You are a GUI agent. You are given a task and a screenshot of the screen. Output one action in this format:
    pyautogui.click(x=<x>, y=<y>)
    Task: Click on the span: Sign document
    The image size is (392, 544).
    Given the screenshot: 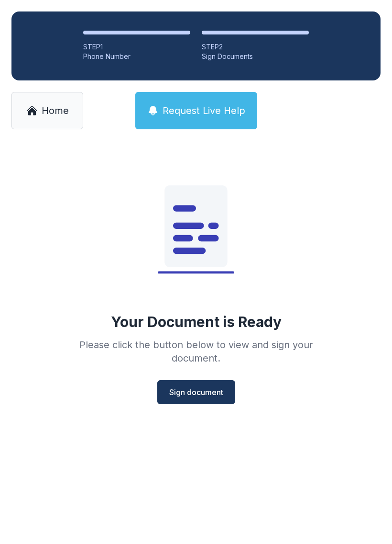 What is the action you would take?
    pyautogui.click(x=196, y=392)
    